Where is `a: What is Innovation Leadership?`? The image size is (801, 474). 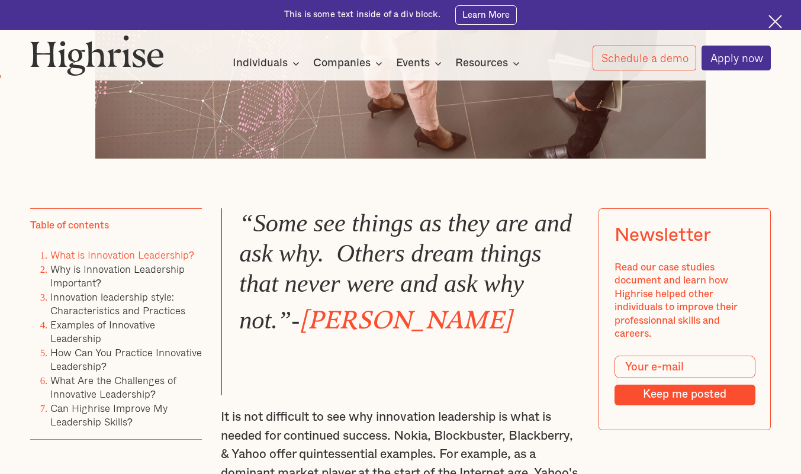
a: What is Innovation Leadership? is located at coordinates (122, 255).